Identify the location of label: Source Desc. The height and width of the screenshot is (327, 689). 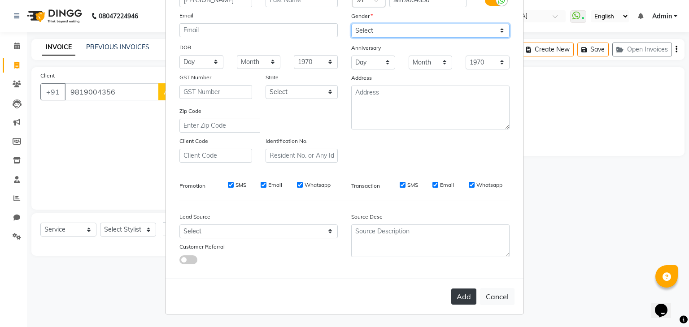
(366, 217).